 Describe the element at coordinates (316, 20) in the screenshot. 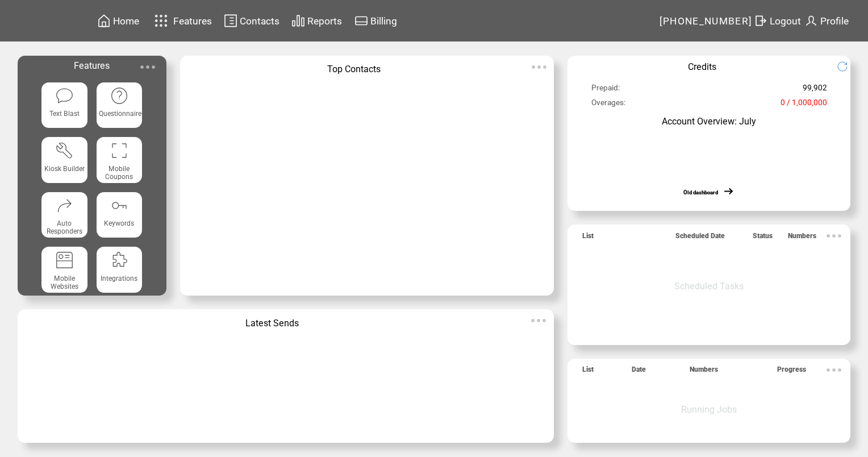

I see `a: Reports` at that location.